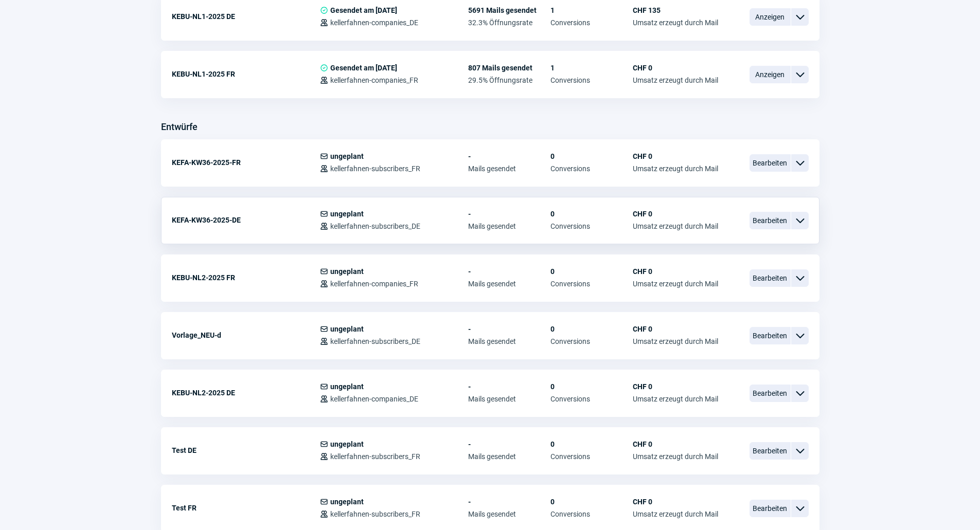 Image resolution: width=980 pixels, height=530 pixels. What do you see at coordinates (246, 220) in the screenshot?
I see `div: KEFA-KW36-2025-DE` at bounding box center [246, 220].